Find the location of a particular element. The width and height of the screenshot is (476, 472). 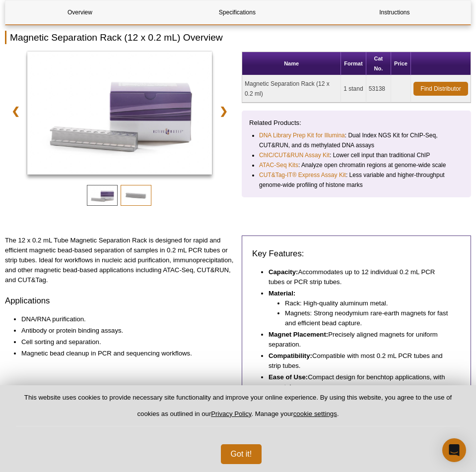

li: Antibody or protein binding assays. is located at coordinates (123, 331).